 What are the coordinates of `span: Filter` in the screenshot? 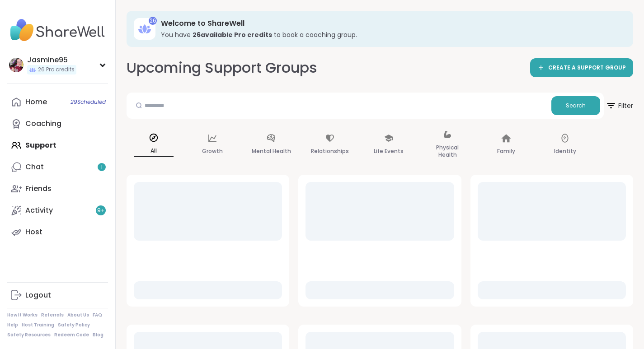 It's located at (620, 106).